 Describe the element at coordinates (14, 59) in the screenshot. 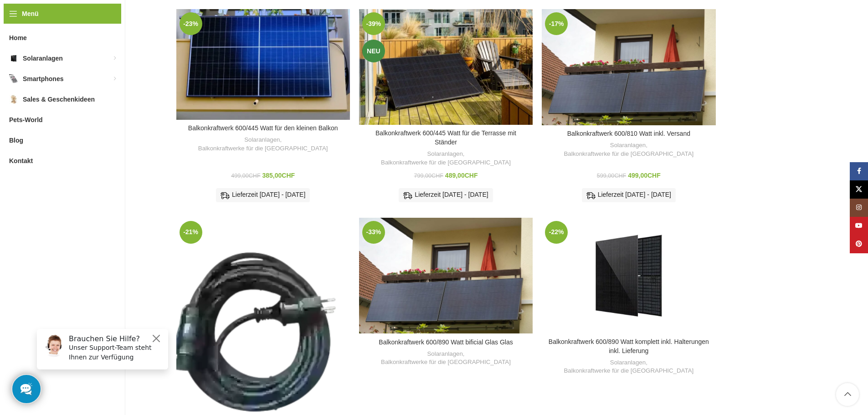

I see `img: Solaranlagen` at that location.